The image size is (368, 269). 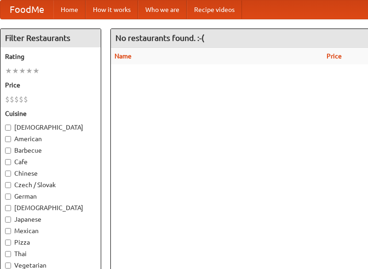 What do you see at coordinates (8, 139) in the screenshot?
I see `input: American` at bounding box center [8, 139].